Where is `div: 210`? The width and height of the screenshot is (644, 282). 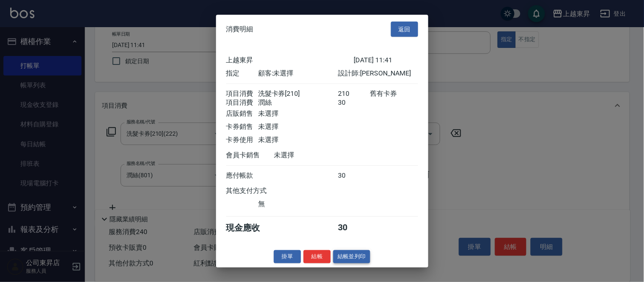 div: 210 is located at coordinates (354, 94).